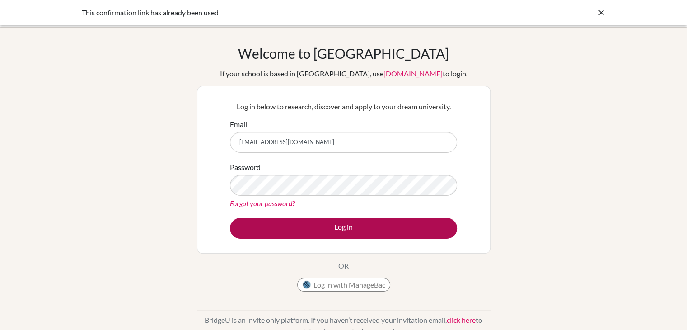  Describe the element at coordinates (238, 124) in the screenshot. I see `label: Email` at that location.